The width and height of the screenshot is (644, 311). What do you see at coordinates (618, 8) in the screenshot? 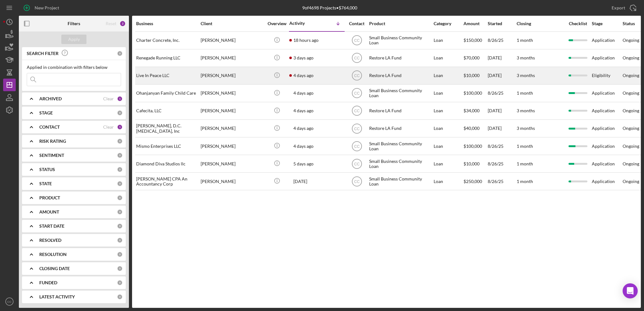
I see `div: Export` at bounding box center [618, 8].